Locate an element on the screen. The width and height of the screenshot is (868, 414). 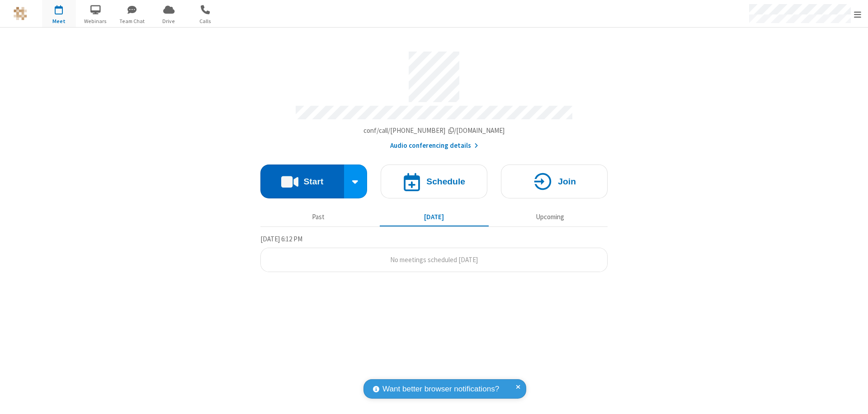
span: Webinars is located at coordinates (95, 21).